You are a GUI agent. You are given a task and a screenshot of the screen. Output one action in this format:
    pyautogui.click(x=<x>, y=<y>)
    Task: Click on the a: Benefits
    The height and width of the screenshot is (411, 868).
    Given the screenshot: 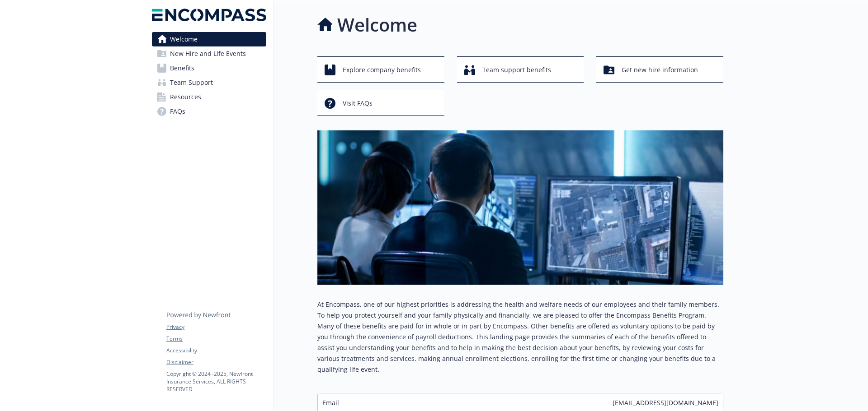 What is the action you would take?
    pyautogui.click(x=209, y=68)
    